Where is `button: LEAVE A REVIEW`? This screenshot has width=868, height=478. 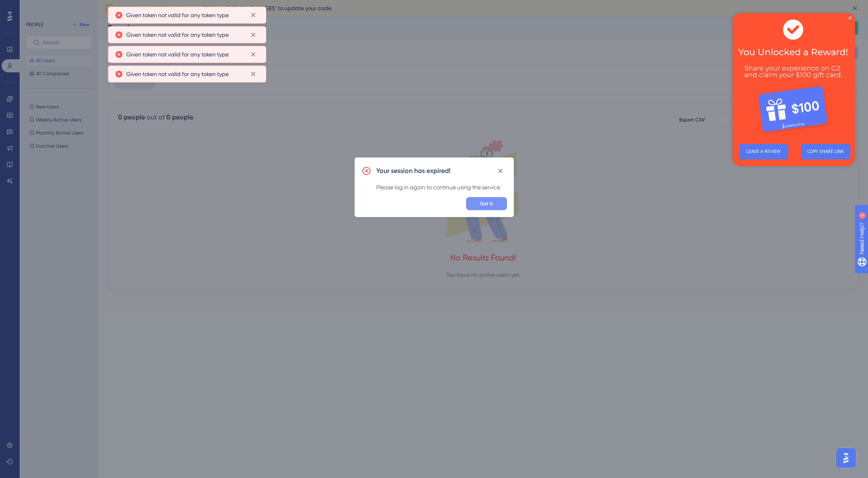
button: LEAVE A REVIEW is located at coordinates (31, 139).